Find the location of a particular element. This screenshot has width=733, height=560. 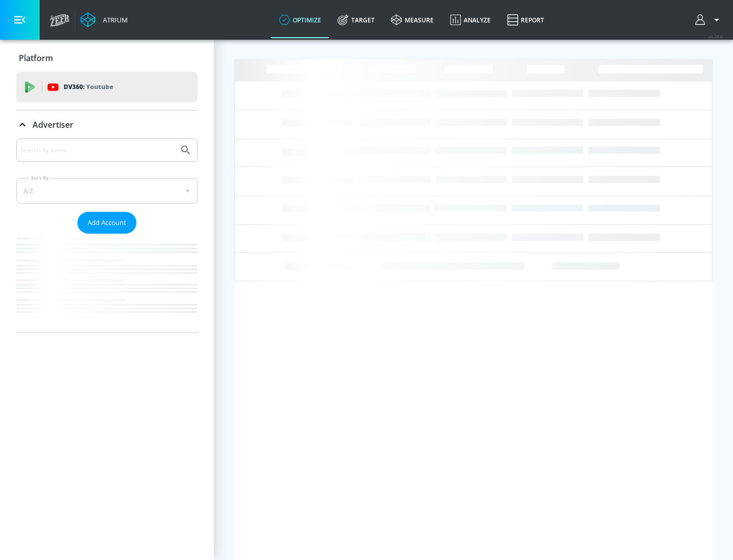

a: Target is located at coordinates (356, 20).